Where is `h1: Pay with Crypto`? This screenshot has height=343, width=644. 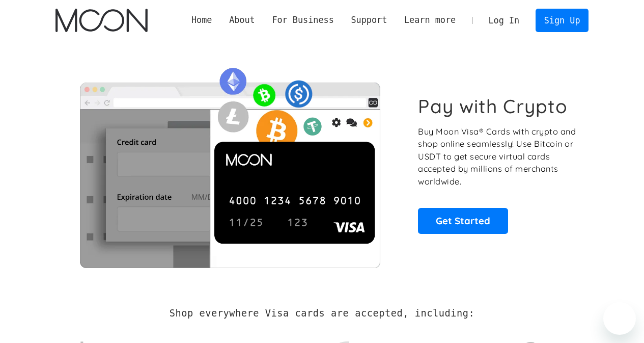
h1: Pay with Crypto is located at coordinates (493, 106).